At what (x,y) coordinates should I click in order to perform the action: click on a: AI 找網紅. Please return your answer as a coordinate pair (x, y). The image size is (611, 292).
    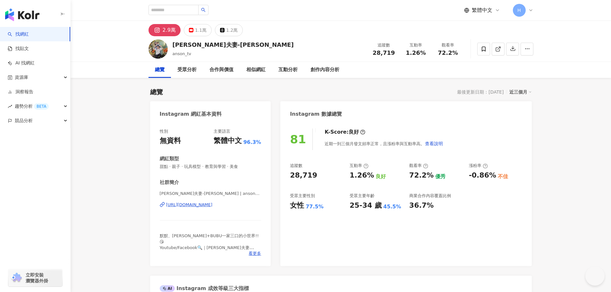
    Looking at the image, I should click on (21, 63).